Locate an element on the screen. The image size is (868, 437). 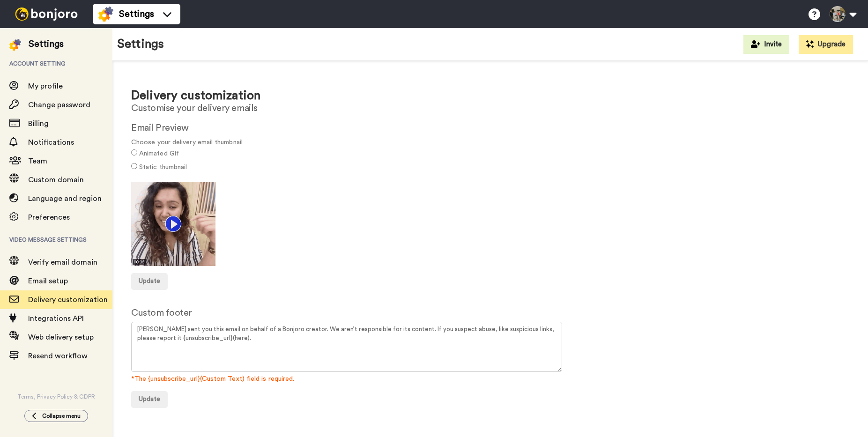
span: Delivery customization is located at coordinates (68, 300).